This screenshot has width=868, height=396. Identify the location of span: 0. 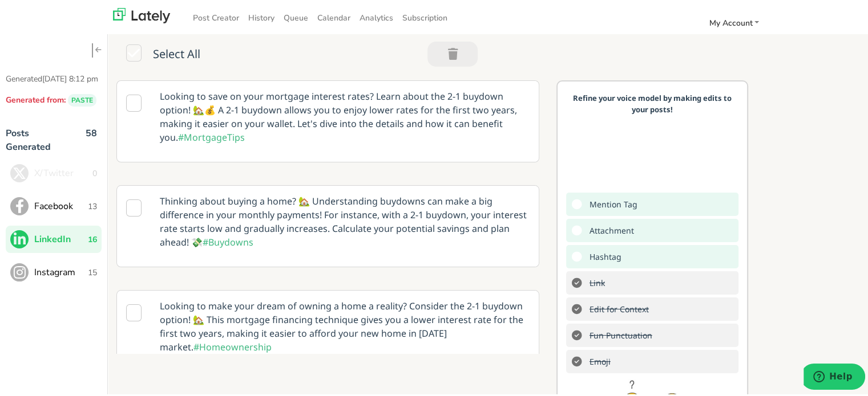
(95, 172).